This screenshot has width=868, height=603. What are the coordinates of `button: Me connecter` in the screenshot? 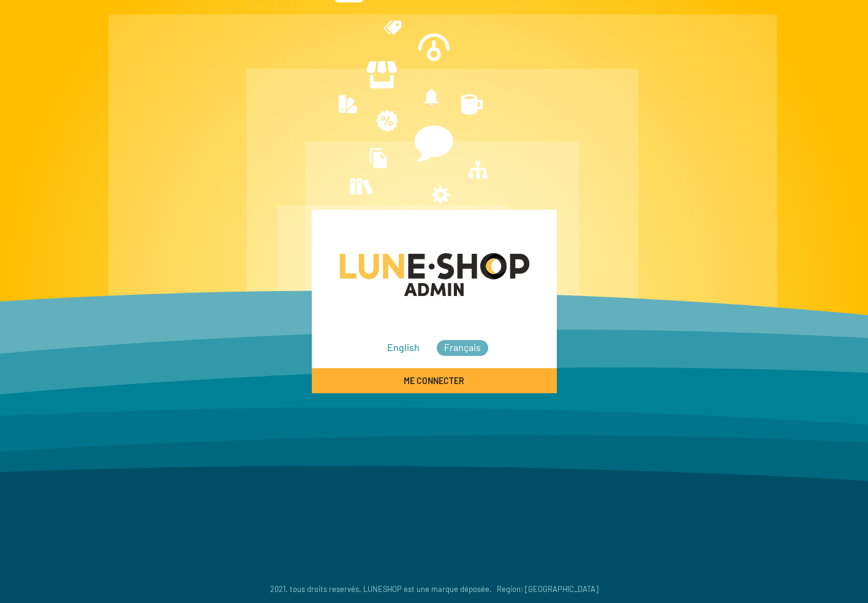 It's located at (434, 380).